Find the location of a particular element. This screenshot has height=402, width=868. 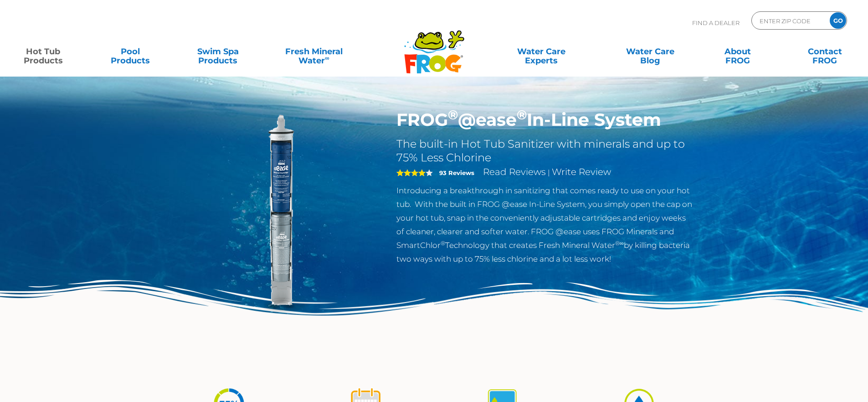

a: Swim SpaProducts is located at coordinates (218, 52).